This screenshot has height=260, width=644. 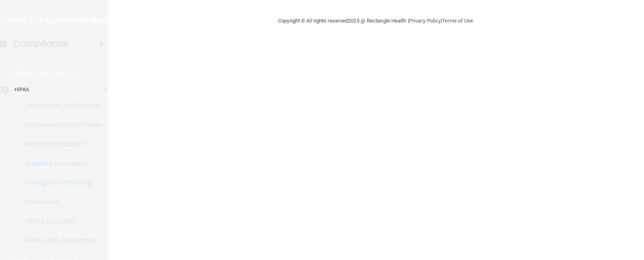 What do you see at coordinates (425, 21) in the screenshot?
I see `a: Privacy Policy` at bounding box center [425, 21].